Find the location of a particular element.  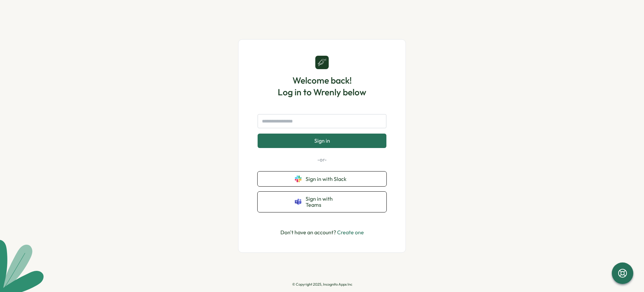

h1: Welcome back! Log in to Wrenly below is located at coordinates (322, 86).